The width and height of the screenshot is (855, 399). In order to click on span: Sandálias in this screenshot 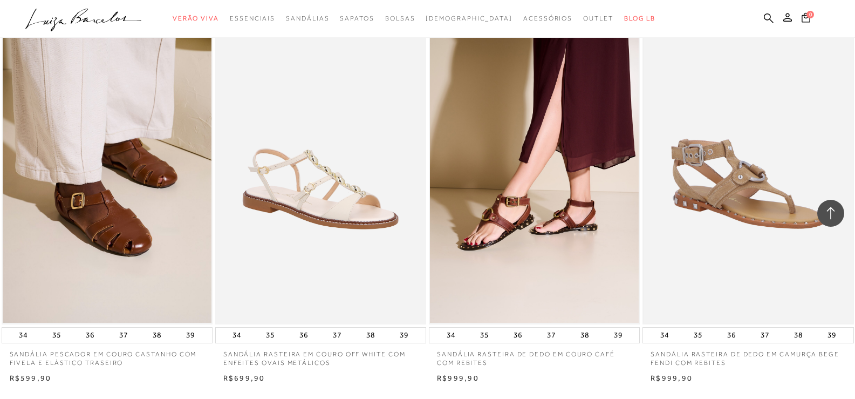, I will do `click(308, 18)`.